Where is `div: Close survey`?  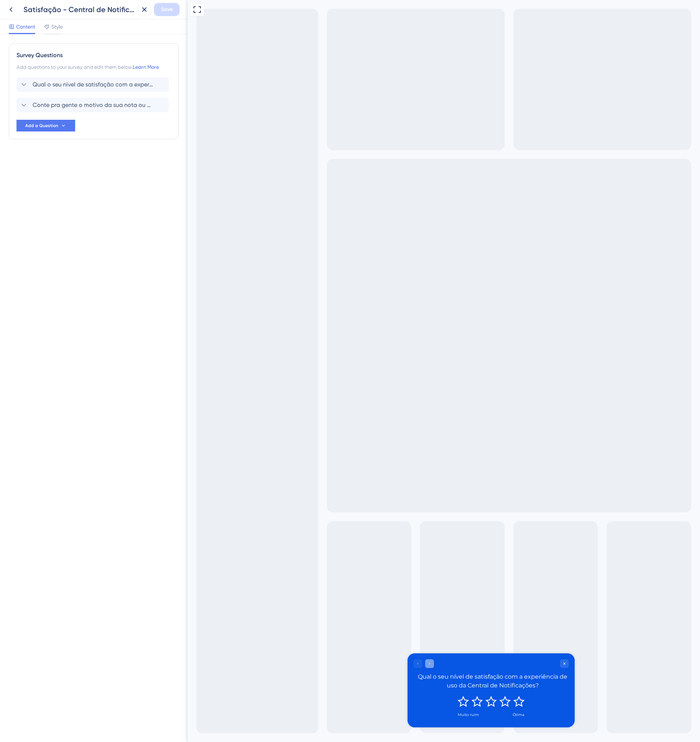
div: Close survey is located at coordinates (157, 10).